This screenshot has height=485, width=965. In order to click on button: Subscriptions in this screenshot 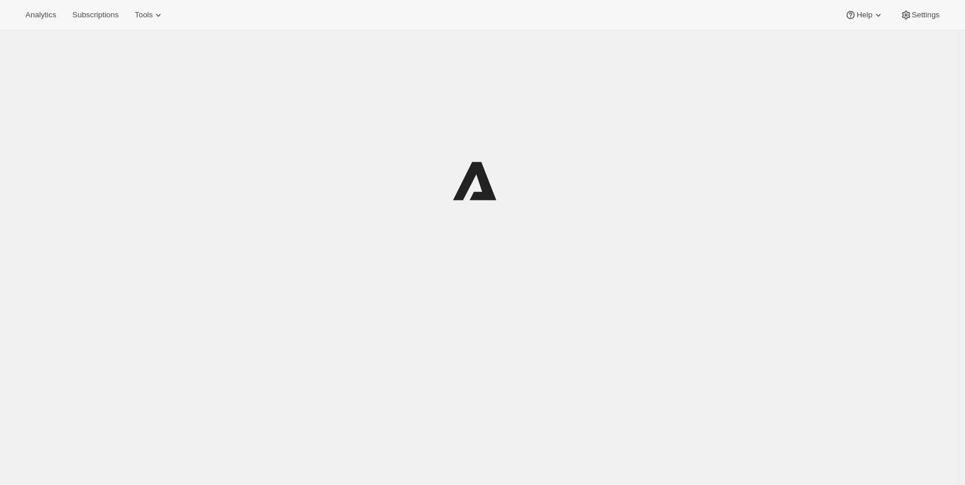, I will do `click(95, 15)`.